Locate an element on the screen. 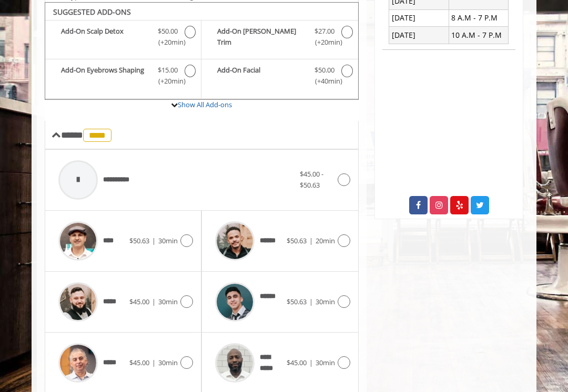  label: Add-On Facial is located at coordinates (280, 77).